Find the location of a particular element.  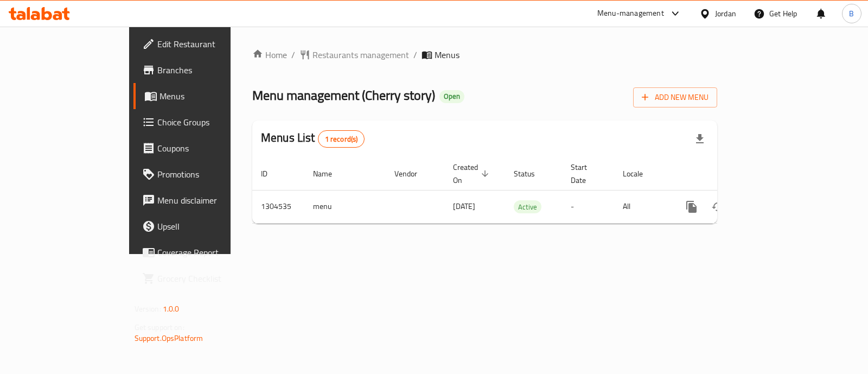

div: Active is located at coordinates (527, 207).